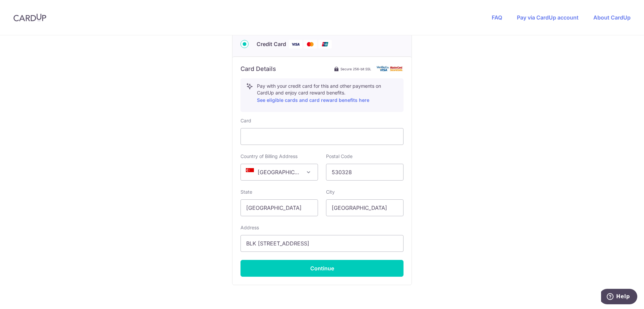 The height and width of the screenshot is (309, 644). What do you see at coordinates (247, 192) in the screenshot?
I see `label: State` at bounding box center [247, 192].